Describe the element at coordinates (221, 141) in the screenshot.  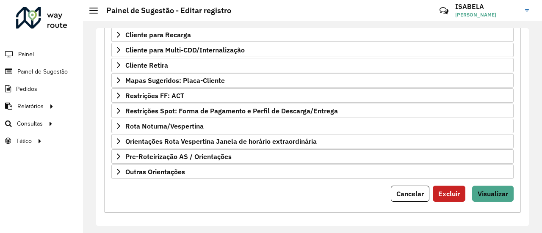
I see `span: Orientações Rota Vespertina Janela de horário extraordinária` at that location.